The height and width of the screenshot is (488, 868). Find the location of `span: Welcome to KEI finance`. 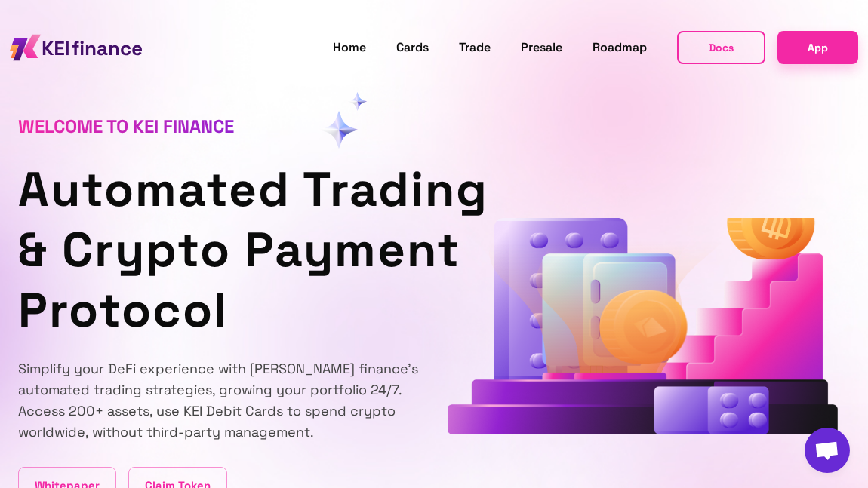

span: Welcome to KEI finance is located at coordinates (126, 126).